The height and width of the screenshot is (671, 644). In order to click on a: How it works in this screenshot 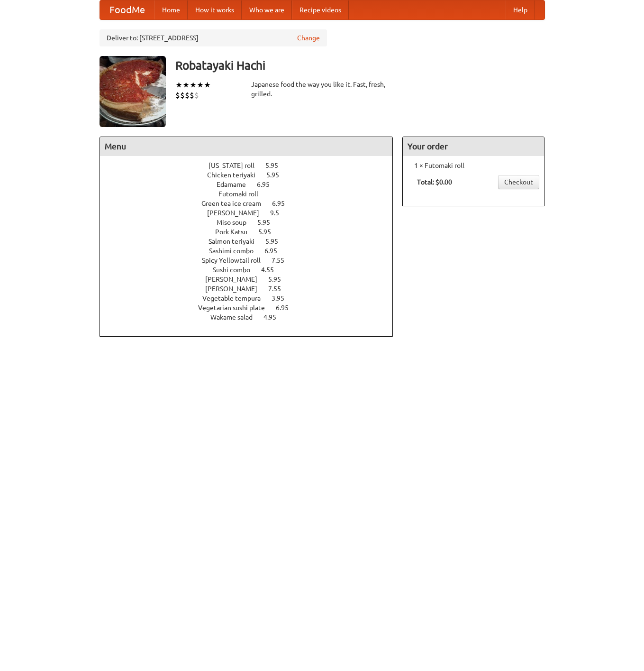, I will do `click(215, 10)`.